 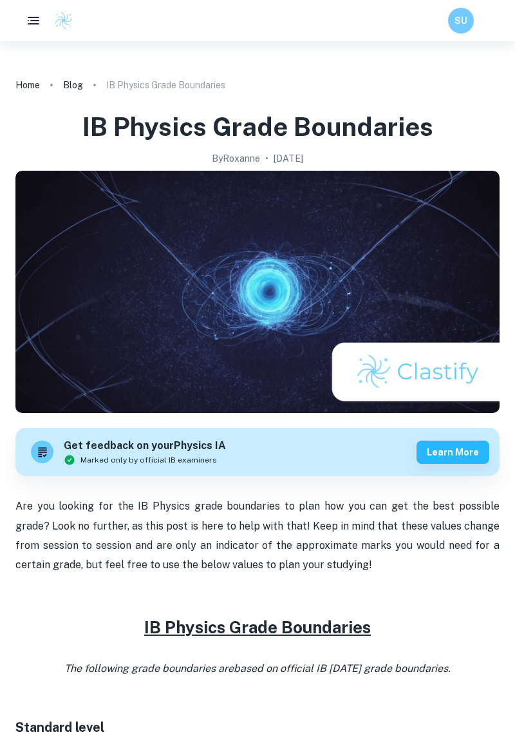 I want to click on u: IB Physics Grade Boundaries, so click(x=258, y=626).